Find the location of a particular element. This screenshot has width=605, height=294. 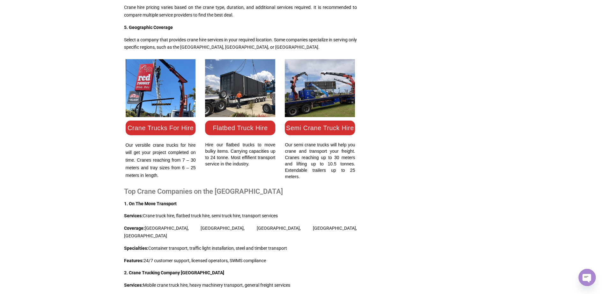

p: Mobile crane truck hire, heavy machinery transport, general freight services is located at coordinates (240, 286).